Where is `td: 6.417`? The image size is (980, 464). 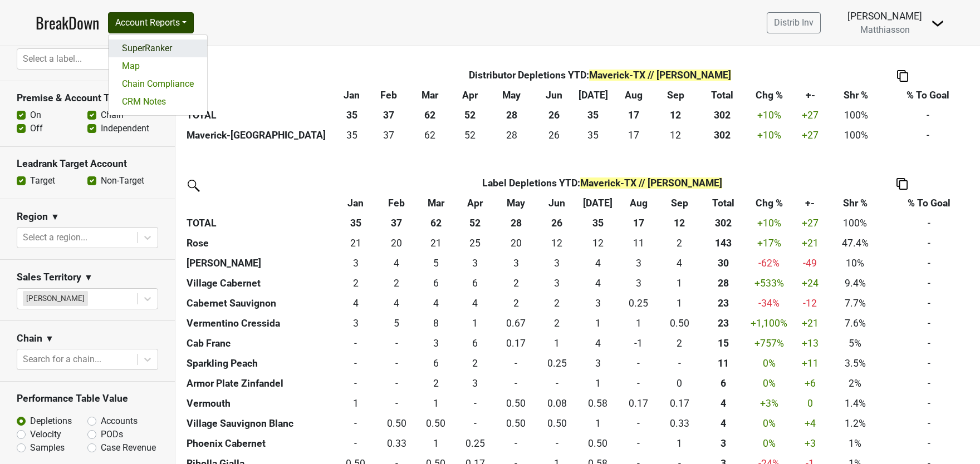 td: 6.417 is located at coordinates (475, 343).